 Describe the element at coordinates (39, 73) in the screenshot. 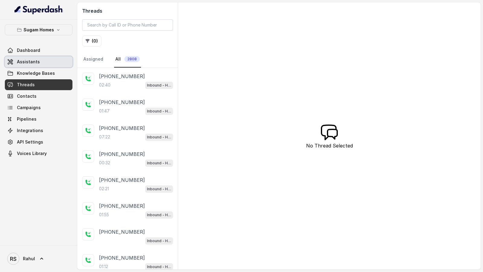

I see `a: Knowledge Bases` at that location.